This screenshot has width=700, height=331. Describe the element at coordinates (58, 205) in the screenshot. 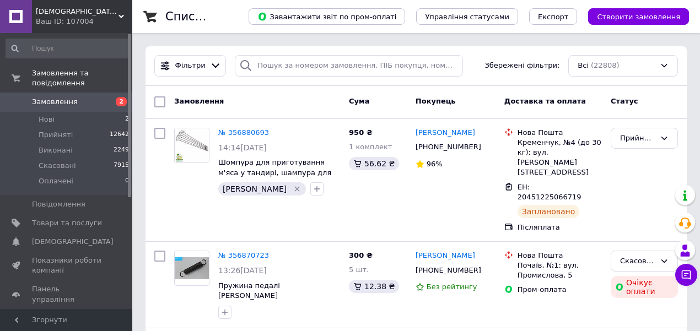

I see `span: Повідомлення` at that location.